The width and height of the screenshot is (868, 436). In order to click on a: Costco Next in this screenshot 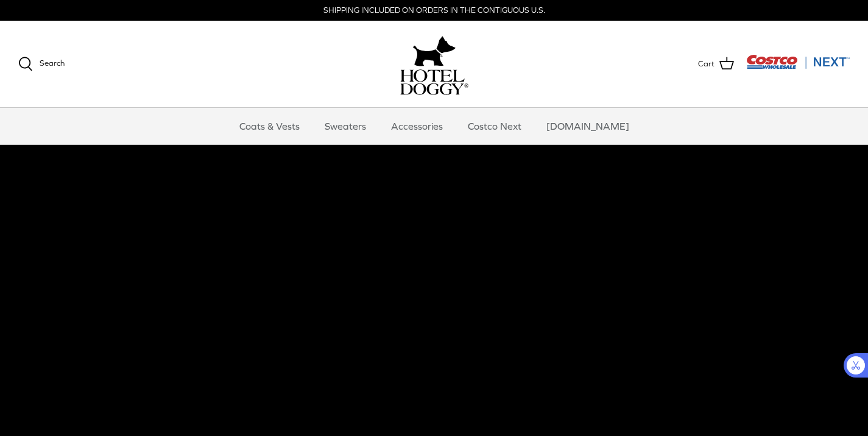, I will do `click(495, 126)`.